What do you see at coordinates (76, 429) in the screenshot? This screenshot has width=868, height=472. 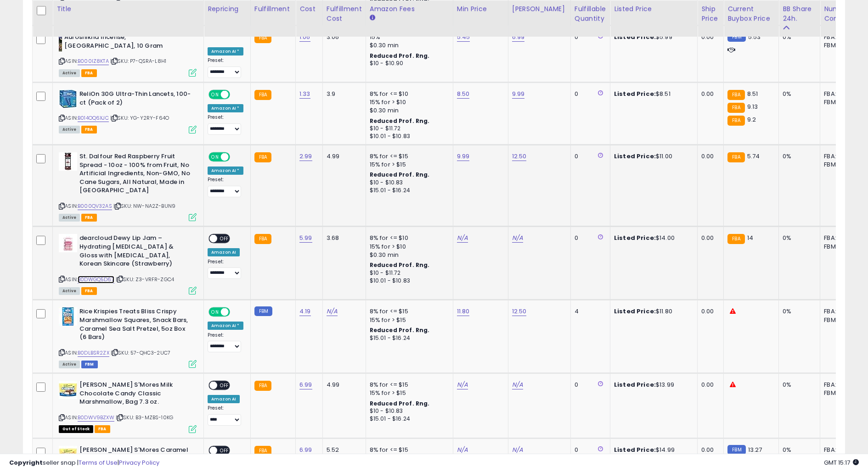 I see `span: All listings that are currently out of stock and unavailable for purchase on Amazon` at bounding box center [76, 429].